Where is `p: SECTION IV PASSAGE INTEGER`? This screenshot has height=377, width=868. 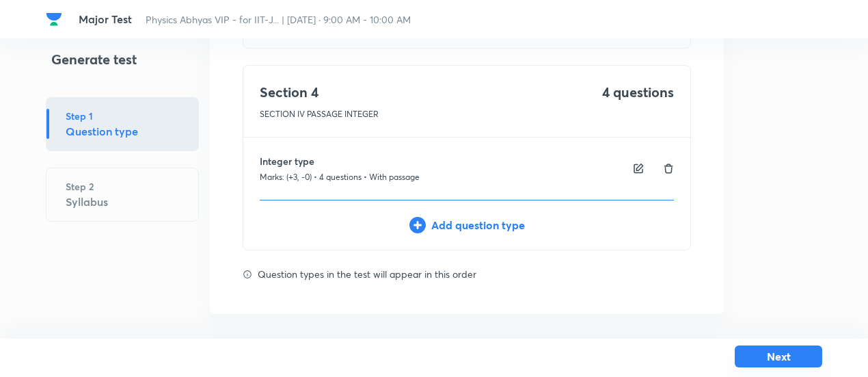 p: SECTION IV PASSAGE INTEGER is located at coordinates (319, 114).